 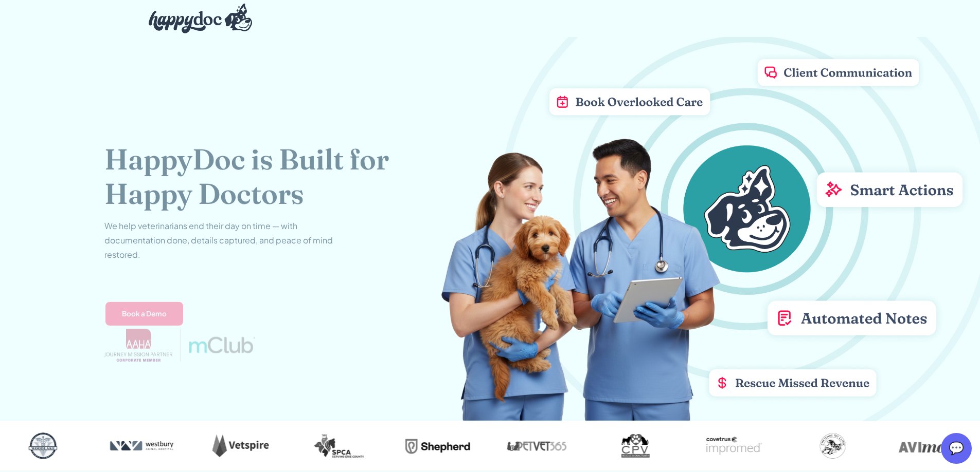 What do you see at coordinates (142, 446) in the screenshot?
I see `img: Westbury` at bounding box center [142, 446].